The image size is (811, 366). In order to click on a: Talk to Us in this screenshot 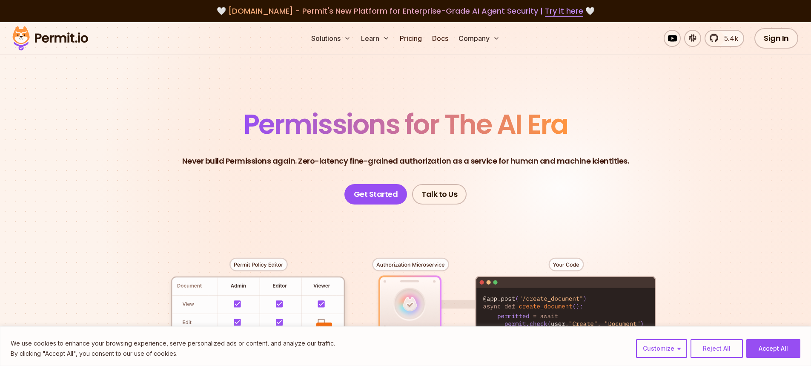, I will do `click(439, 194)`.